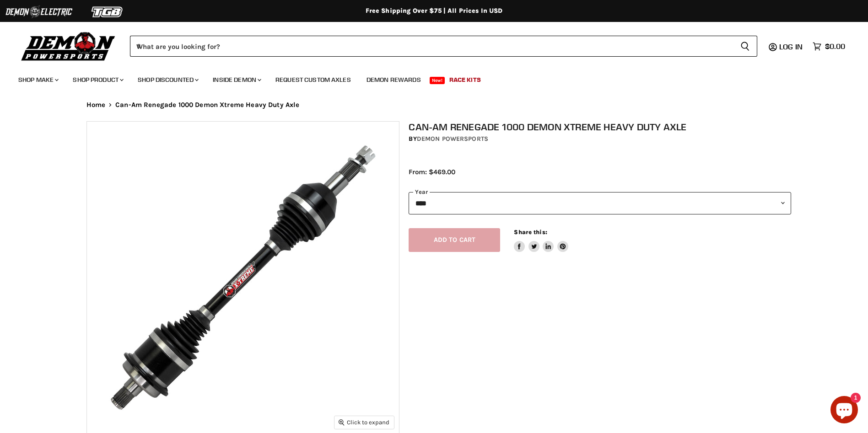  Describe the element at coordinates (600, 203) in the screenshot. I see `select: year` at that location.